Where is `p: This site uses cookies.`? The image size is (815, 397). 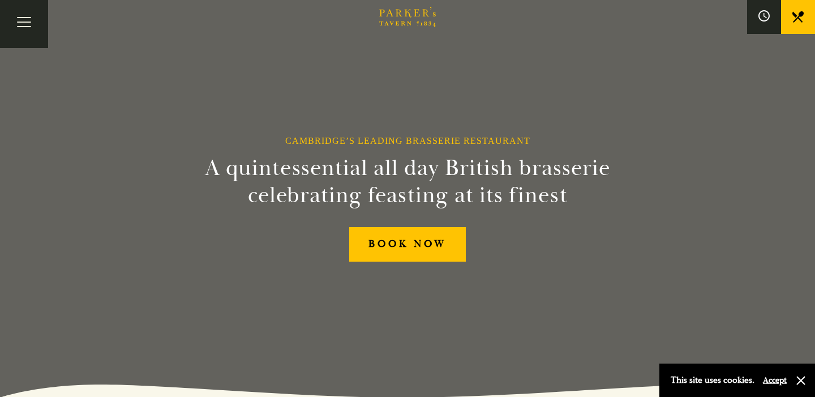
p: This site uses cookies. is located at coordinates (712, 380).